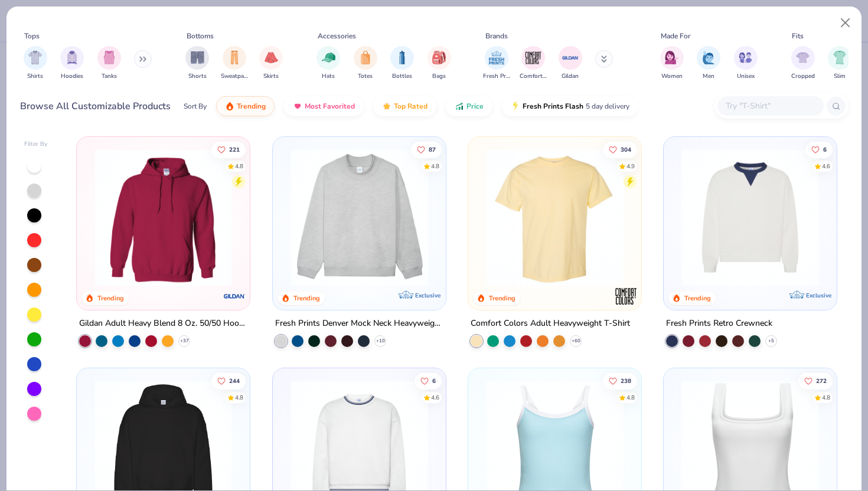 This screenshot has width=868, height=491. I want to click on div: filter for Unisex, so click(746, 63).